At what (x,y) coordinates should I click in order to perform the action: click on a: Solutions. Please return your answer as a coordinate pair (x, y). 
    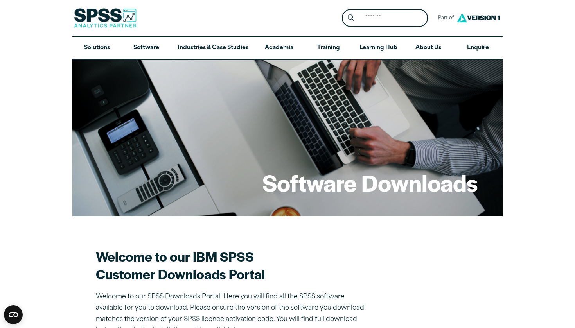
    Looking at the image, I should click on (97, 48).